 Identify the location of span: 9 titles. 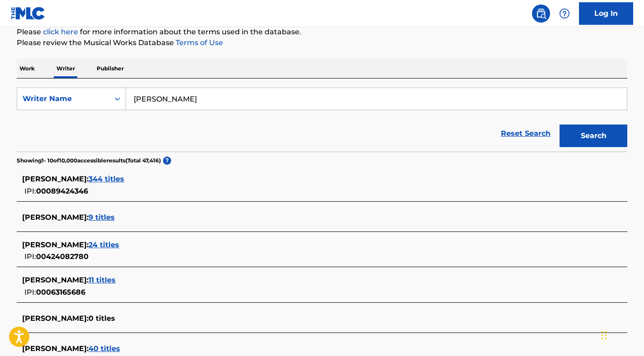
(101, 217).